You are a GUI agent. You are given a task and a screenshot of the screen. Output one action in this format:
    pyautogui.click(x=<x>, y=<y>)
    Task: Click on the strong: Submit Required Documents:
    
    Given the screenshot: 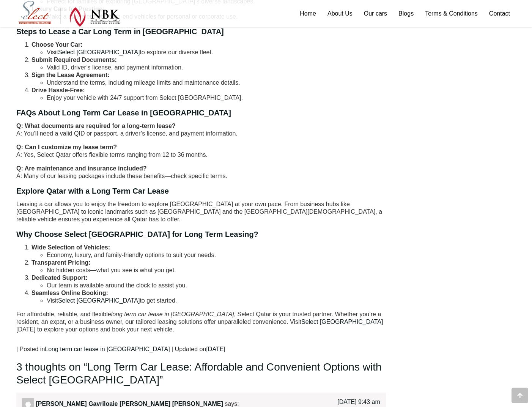 What is the action you would take?
    pyautogui.click(x=74, y=60)
    